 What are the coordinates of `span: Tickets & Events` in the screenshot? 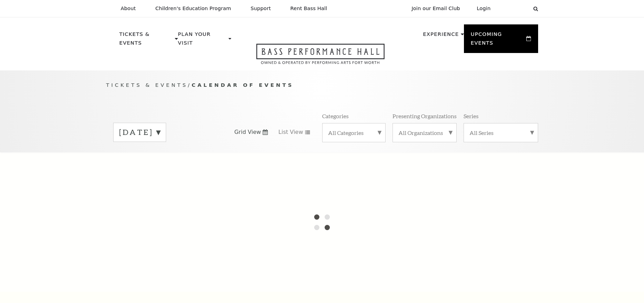 It's located at (147, 85).